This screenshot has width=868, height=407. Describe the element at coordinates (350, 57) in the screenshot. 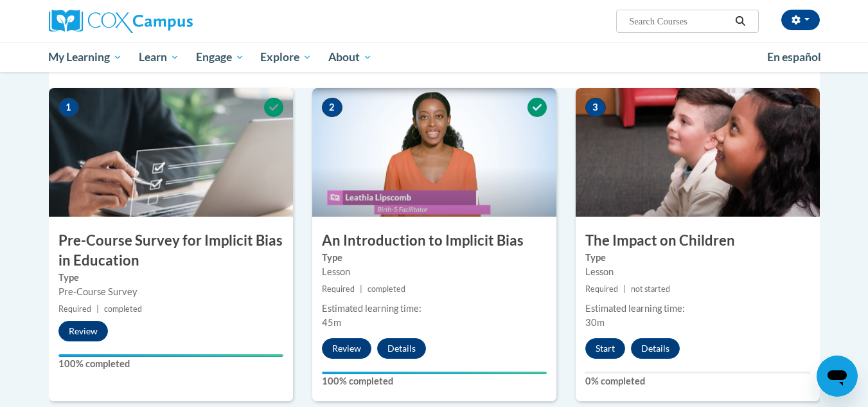

I see `span: About` at that location.